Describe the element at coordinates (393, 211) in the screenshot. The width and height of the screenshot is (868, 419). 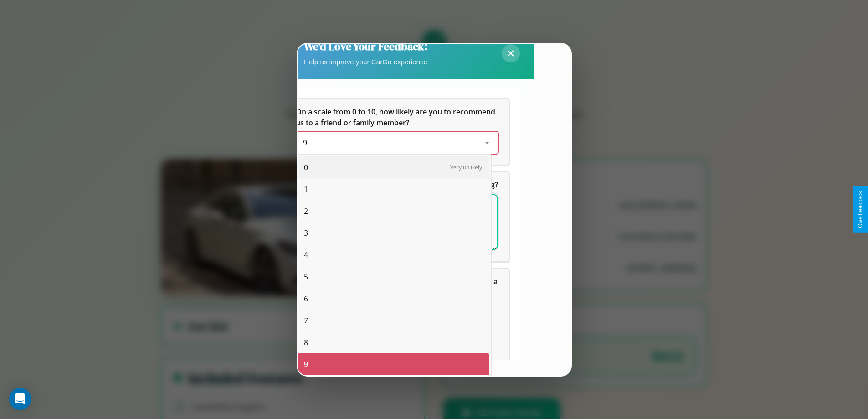
I see `div: 2` at that location.